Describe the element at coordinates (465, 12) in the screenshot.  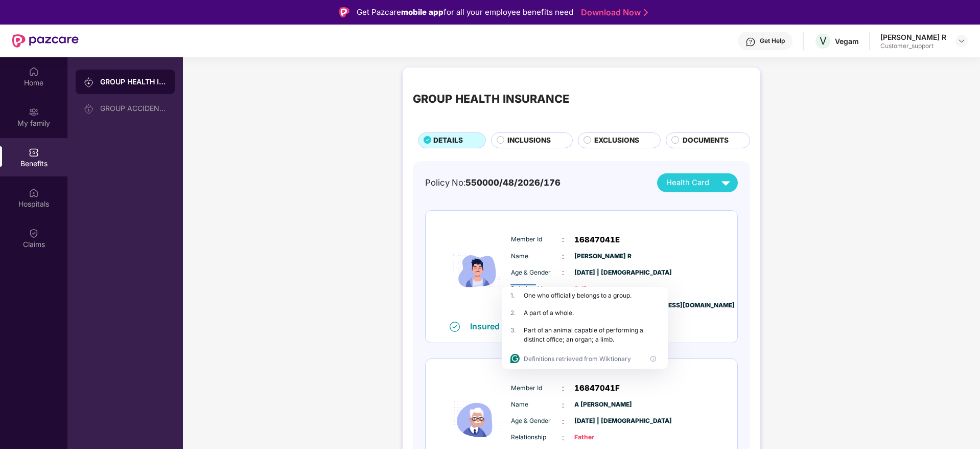
I see `div: Get Pazcare for all your employee benefits need` at that location.